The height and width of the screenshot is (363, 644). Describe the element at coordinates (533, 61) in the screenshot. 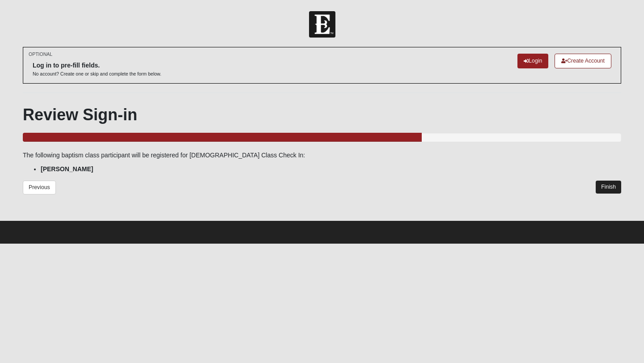

I see `a: Login` at that location.